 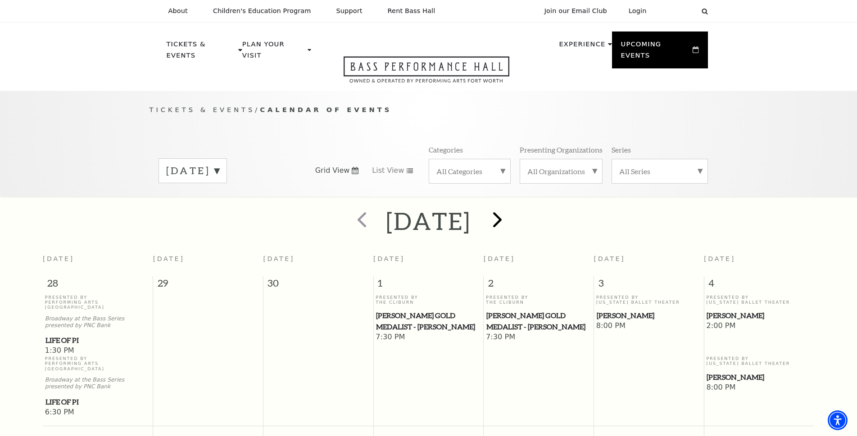 What do you see at coordinates (677, 11) in the screenshot?
I see `select: Select:` at bounding box center [677, 11].